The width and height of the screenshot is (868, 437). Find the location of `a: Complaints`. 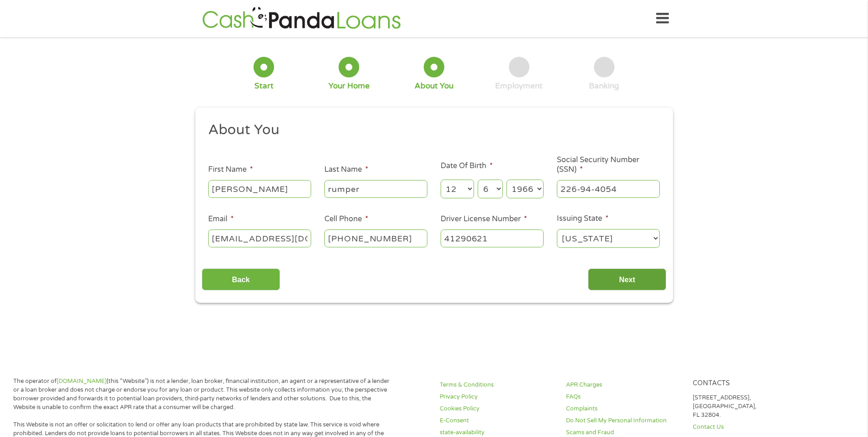

a: Complaints is located at coordinates (624, 409).